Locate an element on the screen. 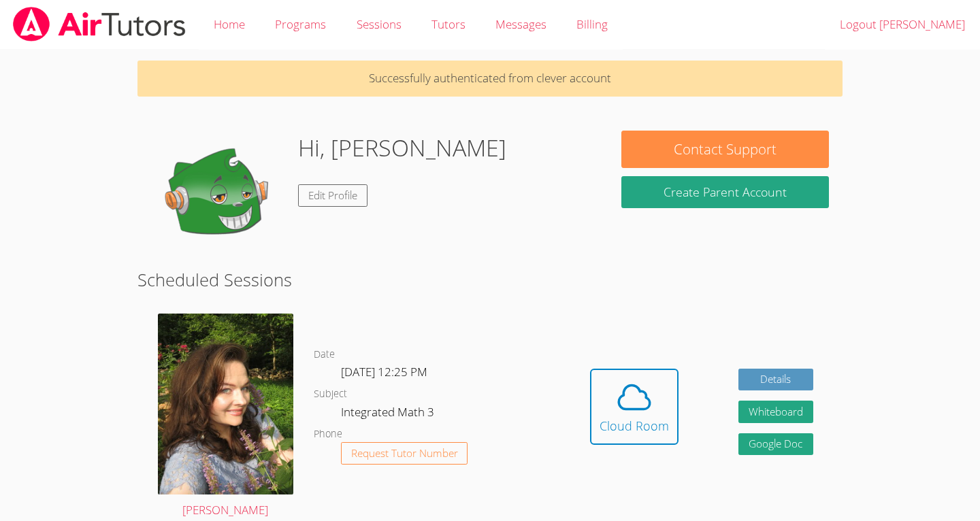 The image size is (980, 521). h2: Scheduled Sessions is located at coordinates (490, 279).